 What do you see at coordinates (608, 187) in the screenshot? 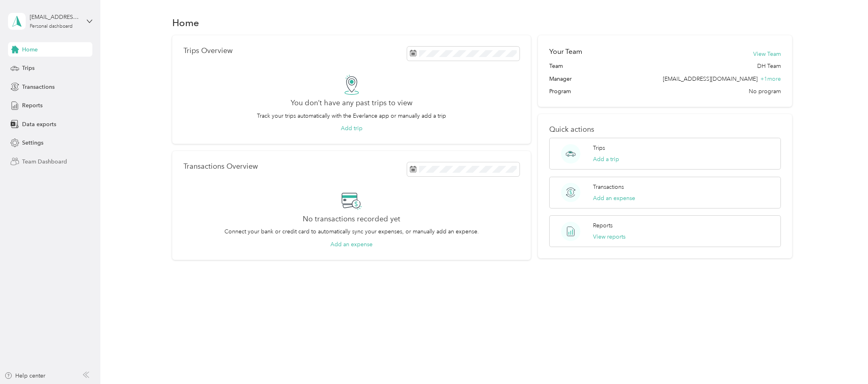
I see `p: Transactions` at bounding box center [608, 187].